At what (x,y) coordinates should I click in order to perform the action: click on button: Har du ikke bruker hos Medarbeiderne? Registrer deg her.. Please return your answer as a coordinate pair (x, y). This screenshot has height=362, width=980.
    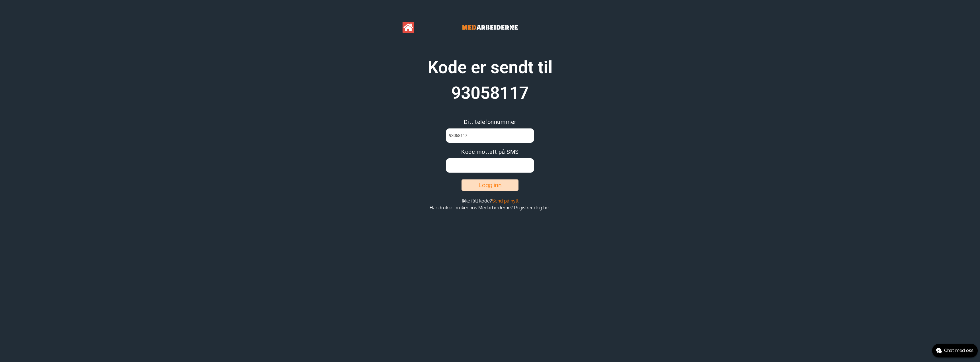
    Looking at the image, I should click on (490, 208).